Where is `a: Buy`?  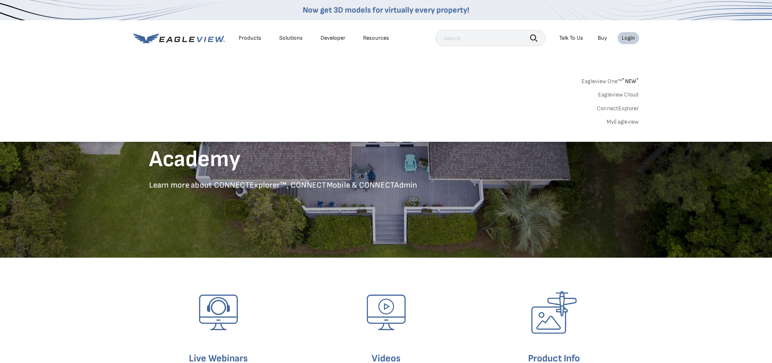 a: Buy is located at coordinates (602, 38).